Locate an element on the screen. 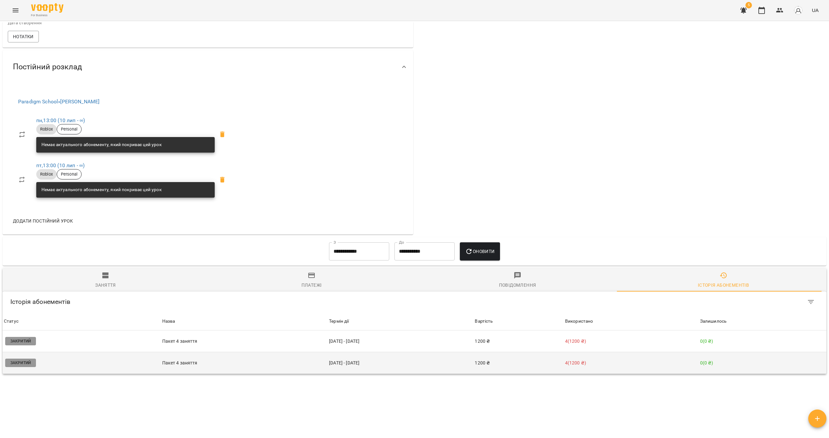  button: Додати постійний урок is located at coordinates (43, 221).